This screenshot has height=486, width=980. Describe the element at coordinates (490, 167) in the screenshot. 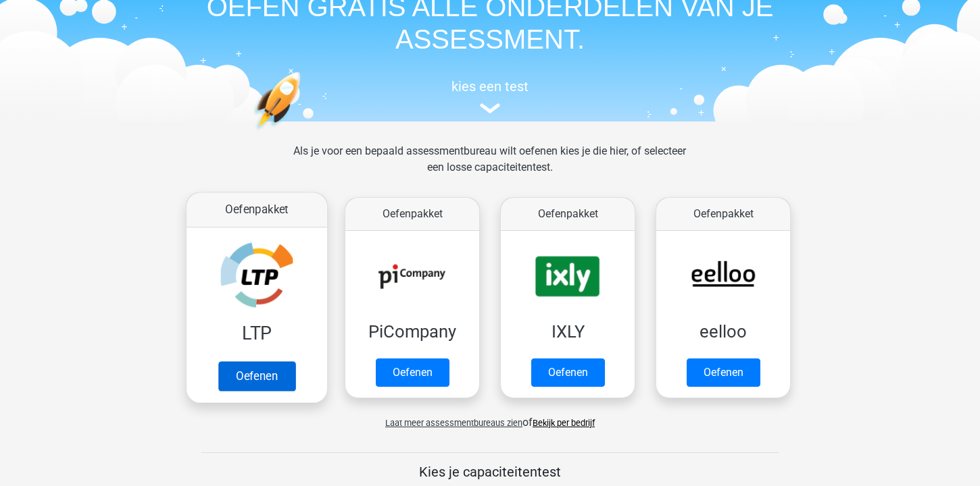

I see `div: Als je voor een bepaald assessmentbureau wilt oefenen kies je die hier, of selecteer een losse ca...` at that location.